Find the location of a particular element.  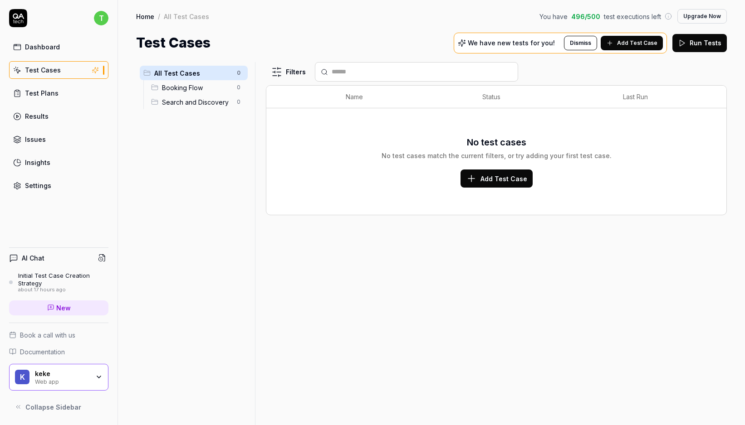

div: No test cases match the current filters, or try adding your first test case. is located at coordinates (496, 156).